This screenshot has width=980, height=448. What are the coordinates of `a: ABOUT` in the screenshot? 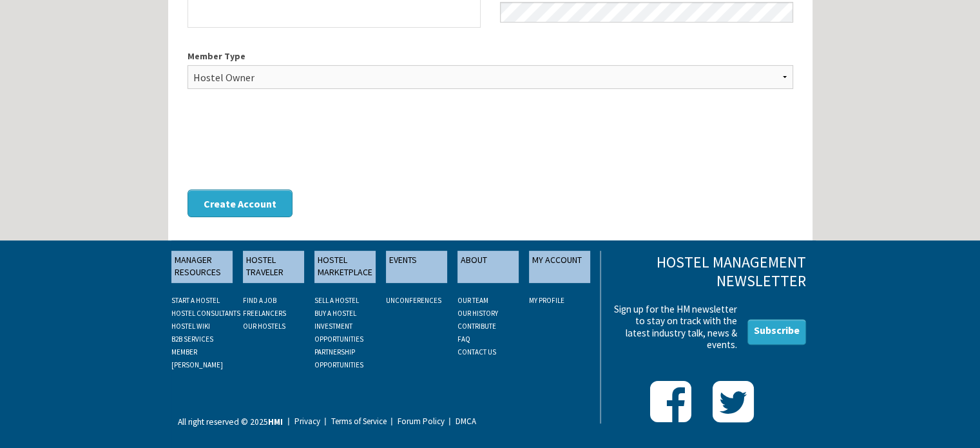 It's located at (487, 267).